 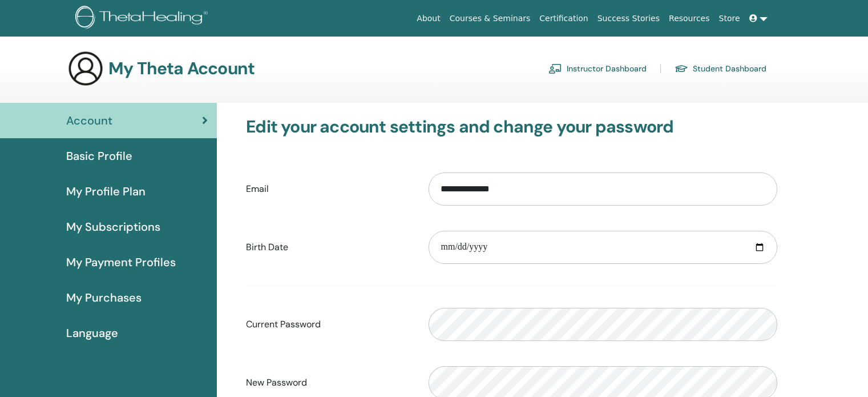 What do you see at coordinates (100, 156) in the screenshot?
I see `span: Basic Profile` at bounding box center [100, 156].